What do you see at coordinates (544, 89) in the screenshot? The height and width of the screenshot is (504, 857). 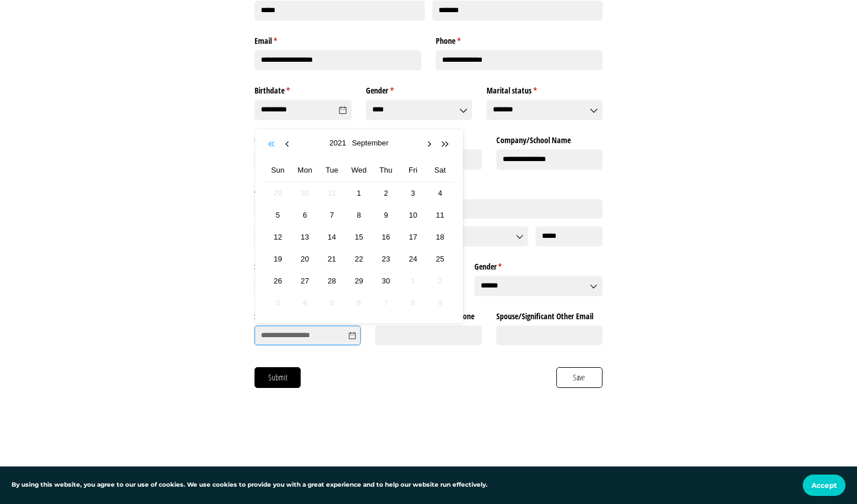 I see `label: Marital status` at bounding box center [544, 89].